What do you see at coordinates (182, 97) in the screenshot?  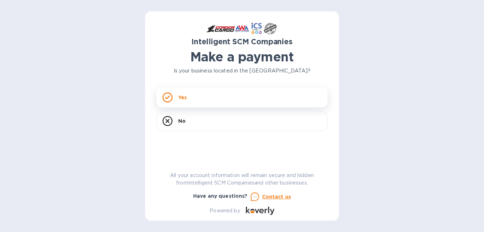 I see `p: Yes` at bounding box center [182, 97].